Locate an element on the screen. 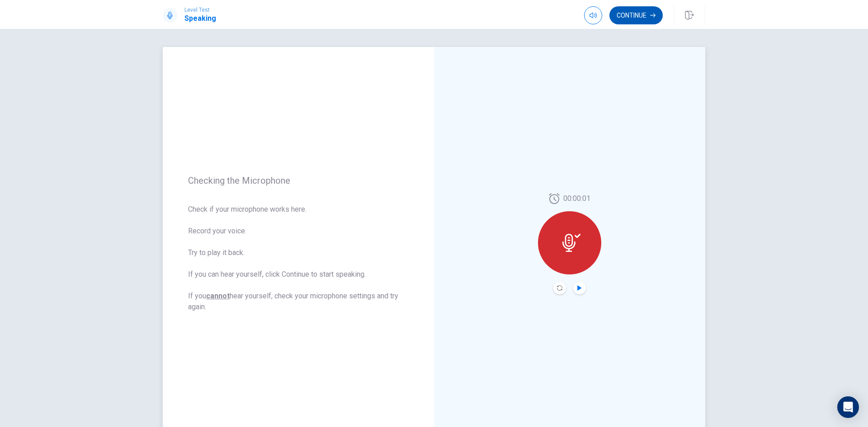 This screenshot has width=868, height=427. button: Record Again is located at coordinates (560, 288).